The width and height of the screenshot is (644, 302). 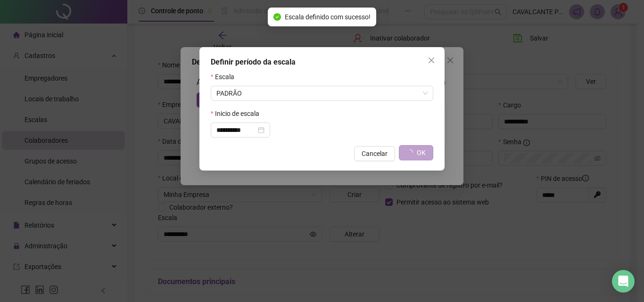 I want to click on span: check-circle, so click(x=277, y=17).